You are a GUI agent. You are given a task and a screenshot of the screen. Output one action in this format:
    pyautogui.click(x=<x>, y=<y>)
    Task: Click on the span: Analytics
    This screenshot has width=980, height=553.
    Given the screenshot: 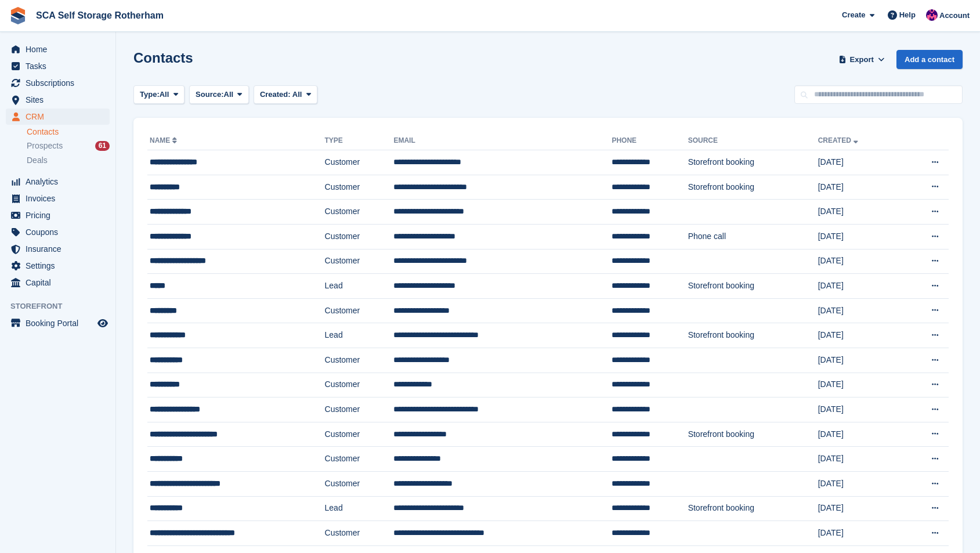 What is the action you would take?
    pyautogui.click(x=60, y=181)
    